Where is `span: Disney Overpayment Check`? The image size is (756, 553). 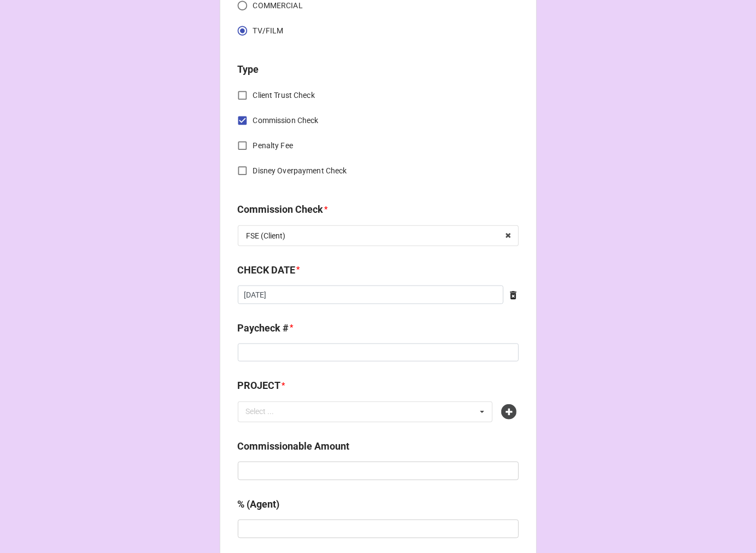 span: Disney Overpayment Check is located at coordinates (300, 171).